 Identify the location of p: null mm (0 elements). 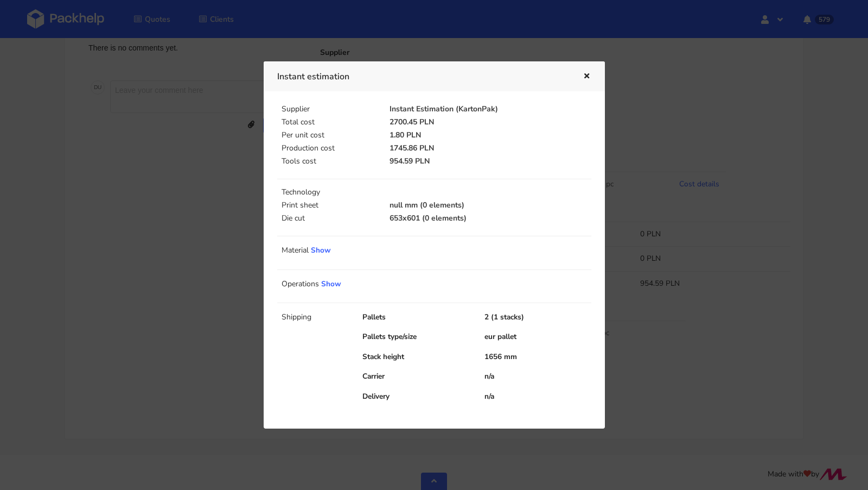
(490, 206).